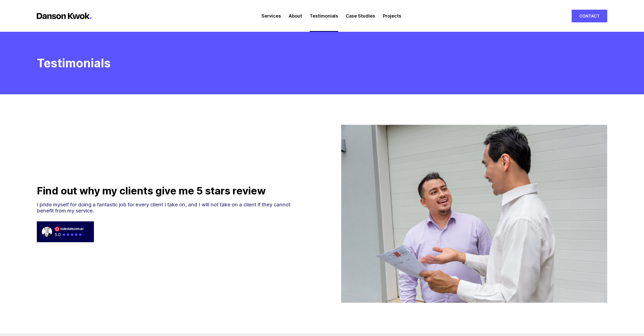 The image size is (644, 336). I want to click on a: Contact, so click(590, 16).